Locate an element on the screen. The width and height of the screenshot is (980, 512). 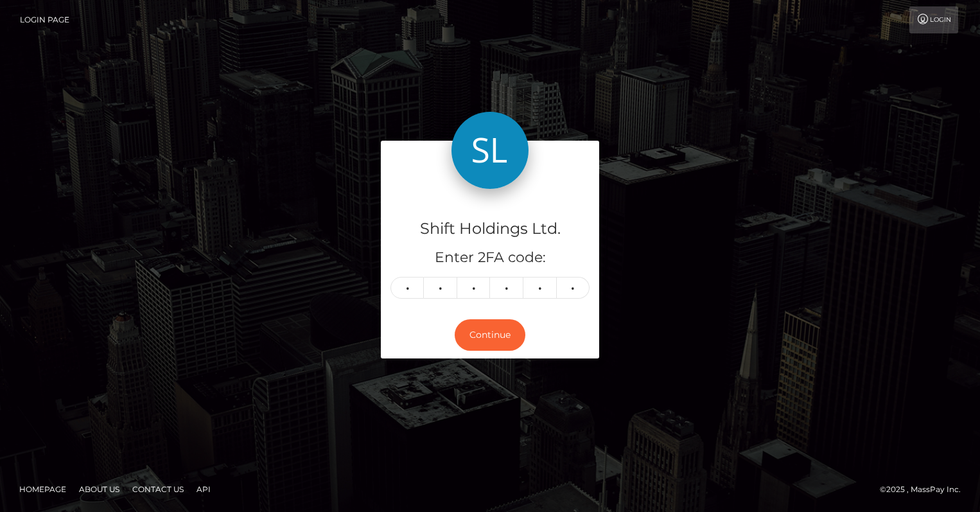
a: API is located at coordinates (203, 489).